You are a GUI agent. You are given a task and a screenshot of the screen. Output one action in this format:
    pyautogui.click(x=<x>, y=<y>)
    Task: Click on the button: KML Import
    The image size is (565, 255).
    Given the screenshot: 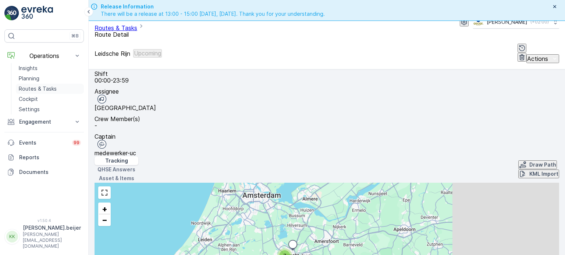 What is the action you would take?
    pyautogui.click(x=538, y=174)
    